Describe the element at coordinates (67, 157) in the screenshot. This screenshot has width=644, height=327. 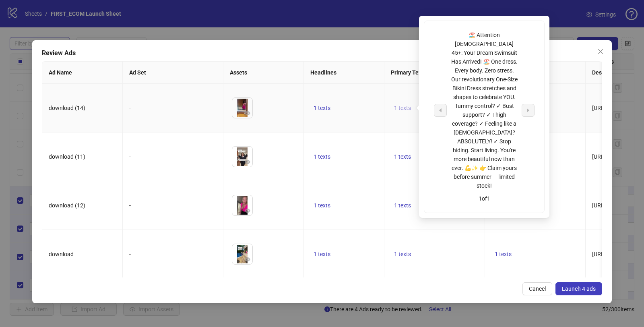
I see `span: download (11)` at that location.